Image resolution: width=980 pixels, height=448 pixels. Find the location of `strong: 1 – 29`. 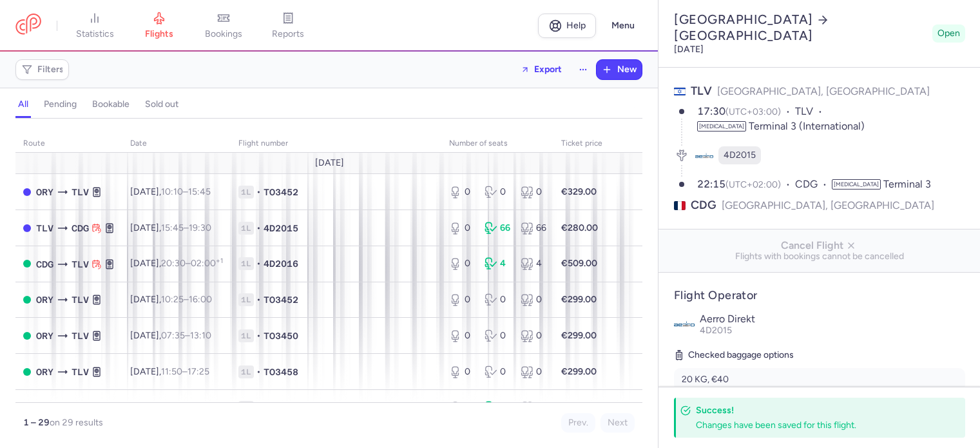

strong: 1 – 29 is located at coordinates (36, 422).